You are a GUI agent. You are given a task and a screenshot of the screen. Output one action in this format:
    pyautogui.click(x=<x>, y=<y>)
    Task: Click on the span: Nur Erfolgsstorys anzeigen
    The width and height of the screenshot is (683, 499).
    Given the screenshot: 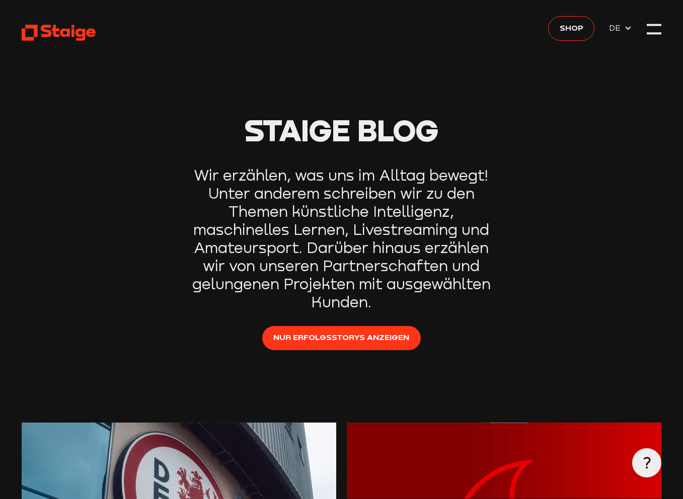 What is the action you would take?
    pyautogui.click(x=341, y=337)
    